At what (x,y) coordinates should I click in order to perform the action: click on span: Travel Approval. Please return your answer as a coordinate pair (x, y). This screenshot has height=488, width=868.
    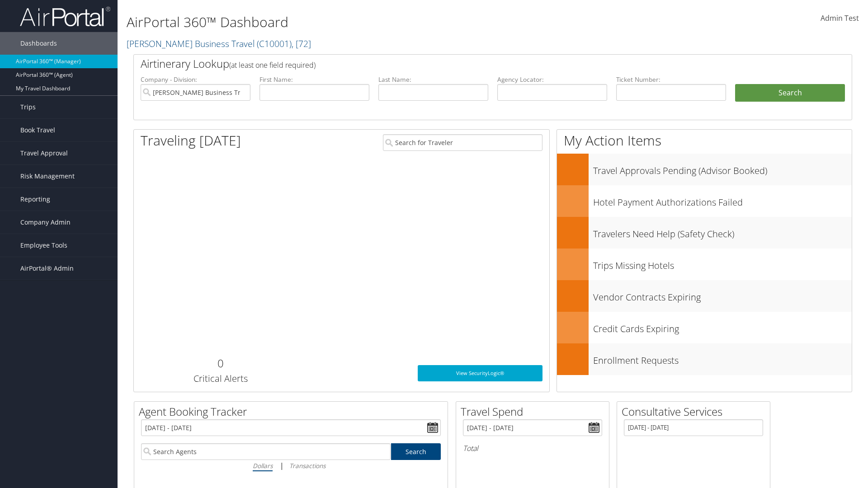
    Looking at the image, I should click on (44, 153).